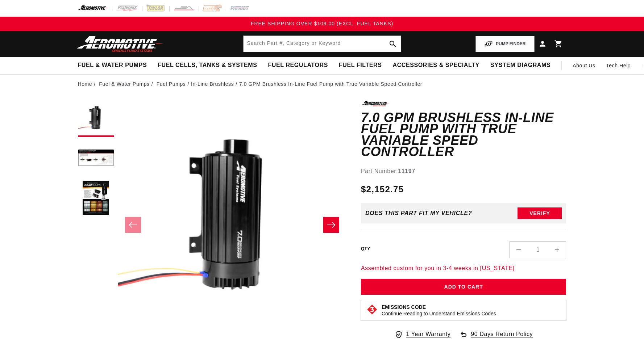  I want to click on li: 7.0 GPM Brushless In-Line Fuel Pump with True Variable Speed Controller, so click(331, 84).